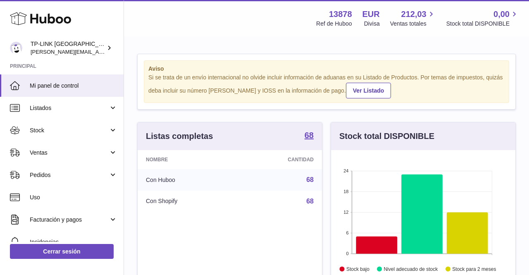 This screenshot has height=275, width=529. What do you see at coordinates (502, 14) in the screenshot?
I see `span: 0,00` at bounding box center [502, 14].